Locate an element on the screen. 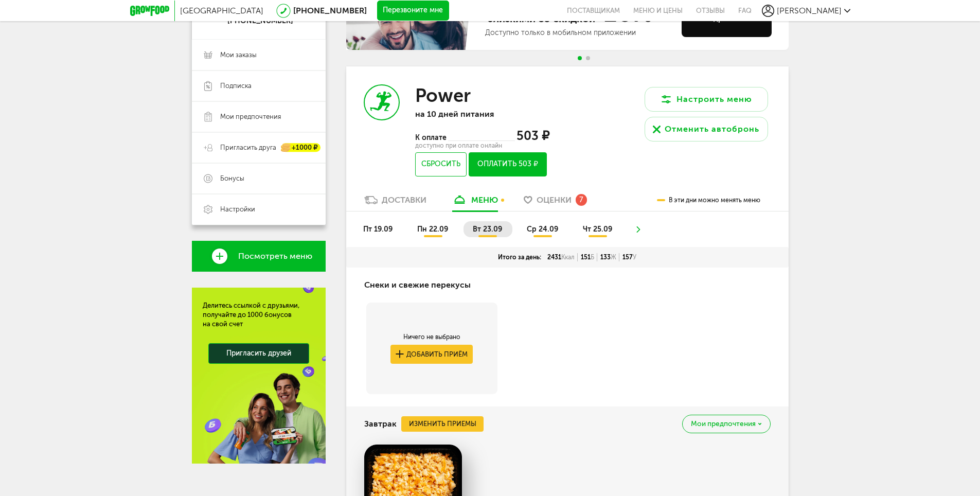 This screenshot has width=980, height=496. div: Итого за день: is located at coordinates (520, 257).